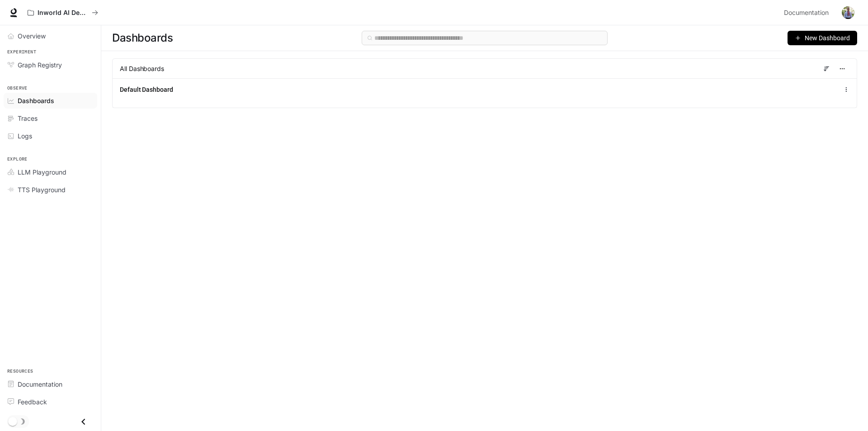  Describe the element at coordinates (32, 402) in the screenshot. I see `span: Feedback` at that location.